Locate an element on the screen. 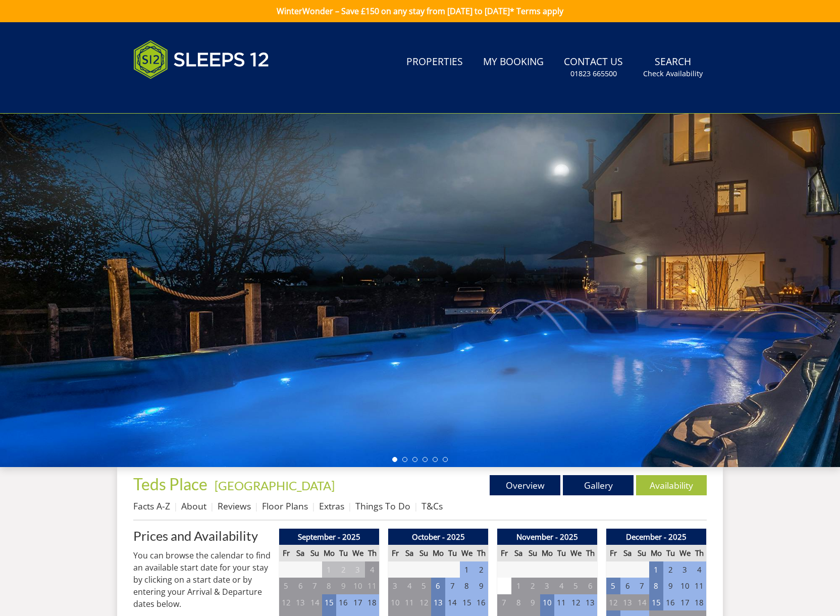 This screenshot has width=840, height=616. td: 17 is located at coordinates (358, 602).